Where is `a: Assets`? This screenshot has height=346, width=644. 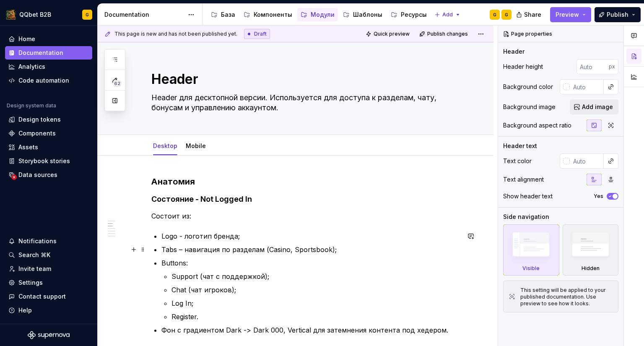
a: Assets is located at coordinates (49, 147).